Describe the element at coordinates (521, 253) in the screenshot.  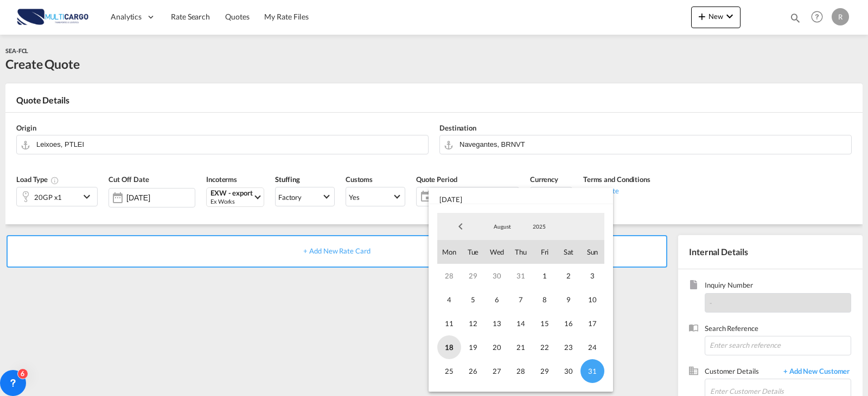
I see `span: Thu` at that location.